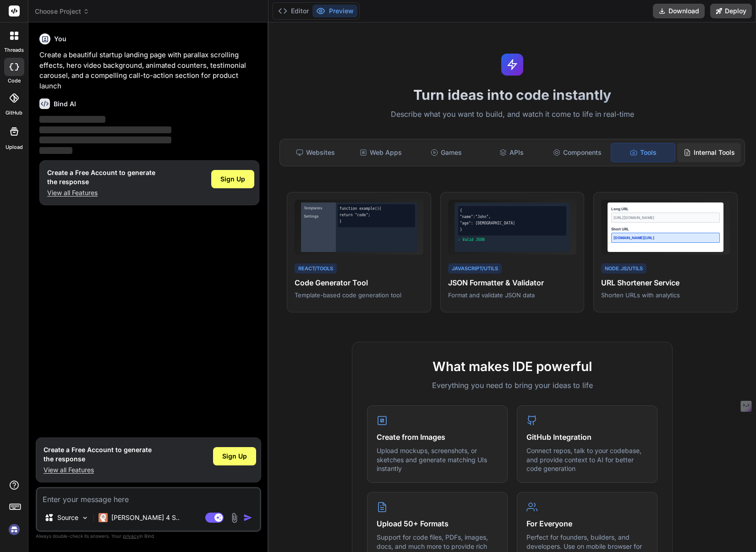 The width and height of the screenshot is (756, 552). I want to click on div: Node.js/Utils, so click(623, 268).